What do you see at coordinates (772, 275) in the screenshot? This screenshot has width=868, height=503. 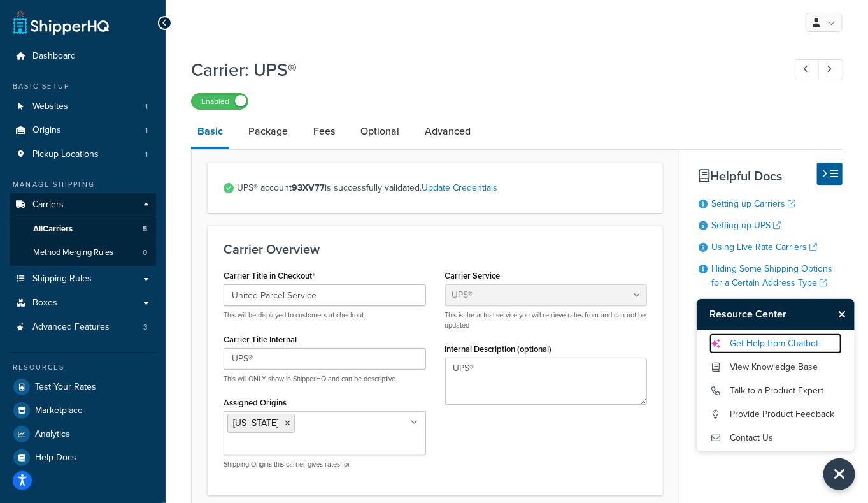 I see `a: Hiding Some Shipping Options for a Certain Address Type` at bounding box center [772, 275].